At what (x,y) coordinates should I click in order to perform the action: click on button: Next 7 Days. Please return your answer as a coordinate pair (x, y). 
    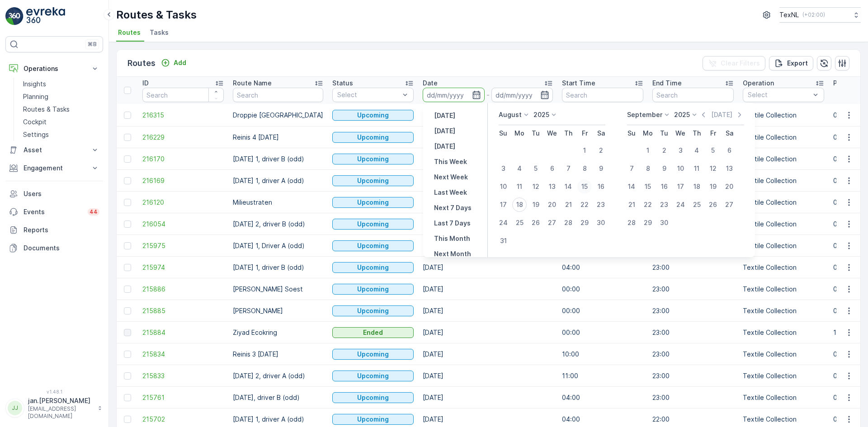
    Looking at the image, I should click on (452, 208).